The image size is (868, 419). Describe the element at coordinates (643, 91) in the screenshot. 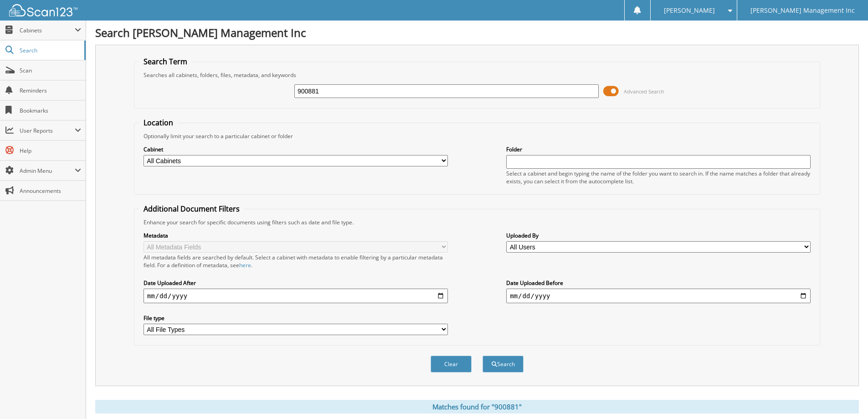

I see `span: Advanced Search` at that location.